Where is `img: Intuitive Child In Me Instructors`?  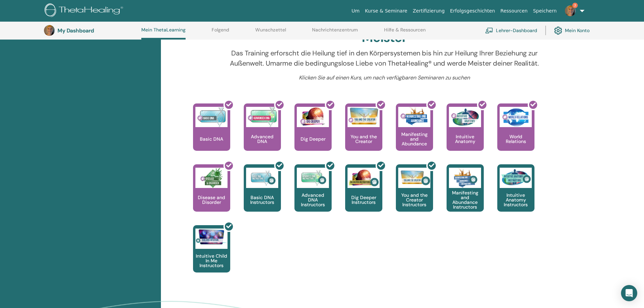 img: Intuitive Child In Me Instructors is located at coordinates (211, 236).